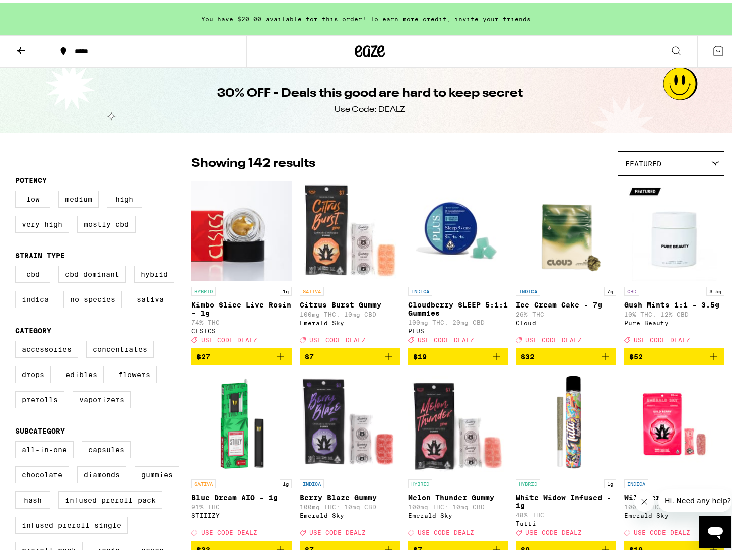 This screenshot has height=553, width=732. Describe the element at coordinates (241, 421) in the screenshot. I see `img: STIIIZY - Blue Dream AIO - 1g` at that location.